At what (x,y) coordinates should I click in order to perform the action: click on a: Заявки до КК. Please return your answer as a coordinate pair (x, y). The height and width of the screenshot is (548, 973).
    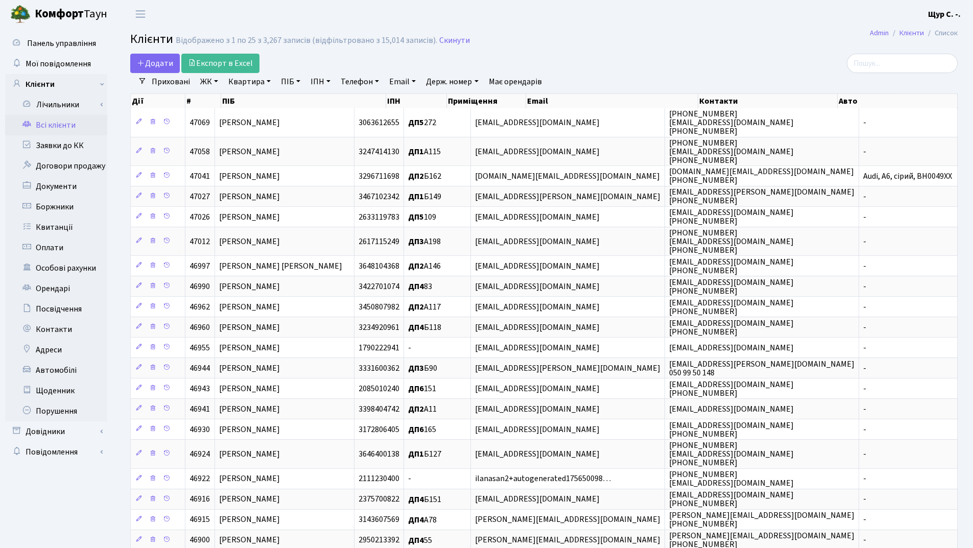
    Looking at the image, I should click on (56, 146).